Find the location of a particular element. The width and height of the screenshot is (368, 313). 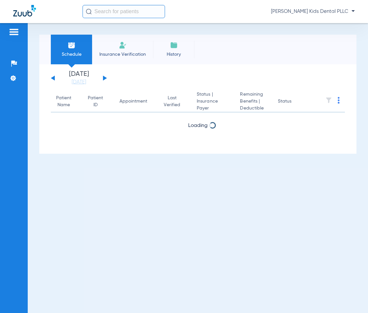

span: Insurance Payer is located at coordinates (213, 105).